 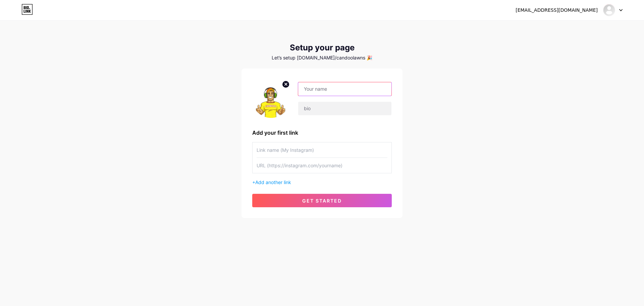 What do you see at coordinates (322, 201) in the screenshot?
I see `span: get started` at bounding box center [322, 201].